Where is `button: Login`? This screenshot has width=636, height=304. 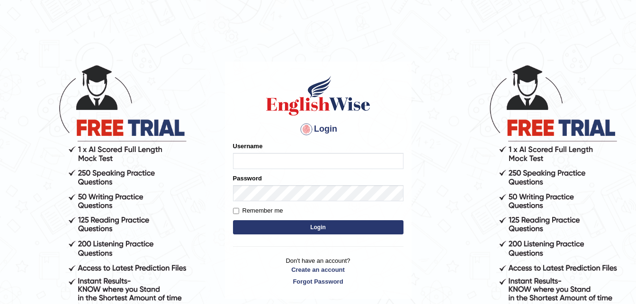 button: Login is located at coordinates (318, 227).